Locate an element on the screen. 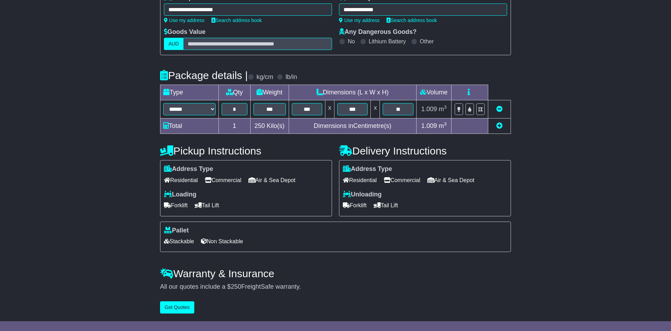 The image size is (671, 331). label: Lithium Battery is located at coordinates (387, 41).